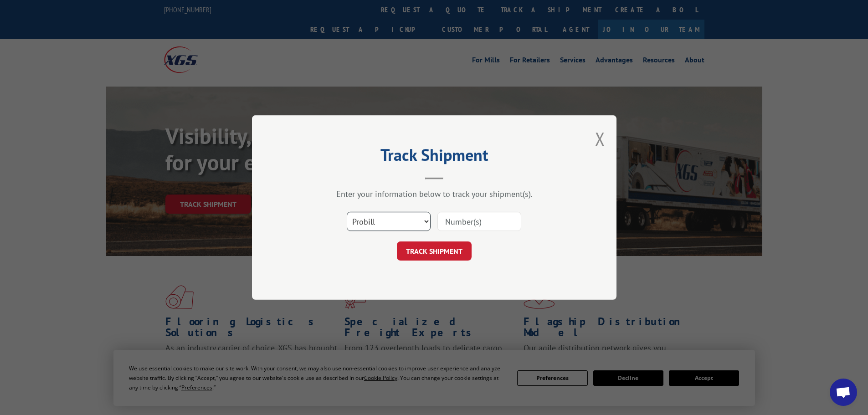  I want to click on button: Close modal, so click(600, 138).